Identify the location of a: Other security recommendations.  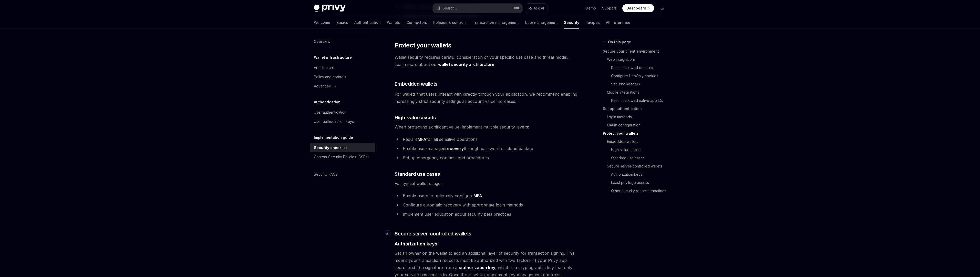
(641, 191).